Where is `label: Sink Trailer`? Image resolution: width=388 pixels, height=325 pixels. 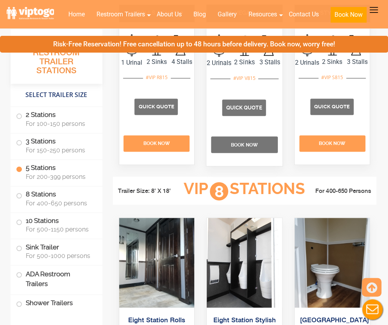
label: Sink Trailer is located at coordinates (56, 251).